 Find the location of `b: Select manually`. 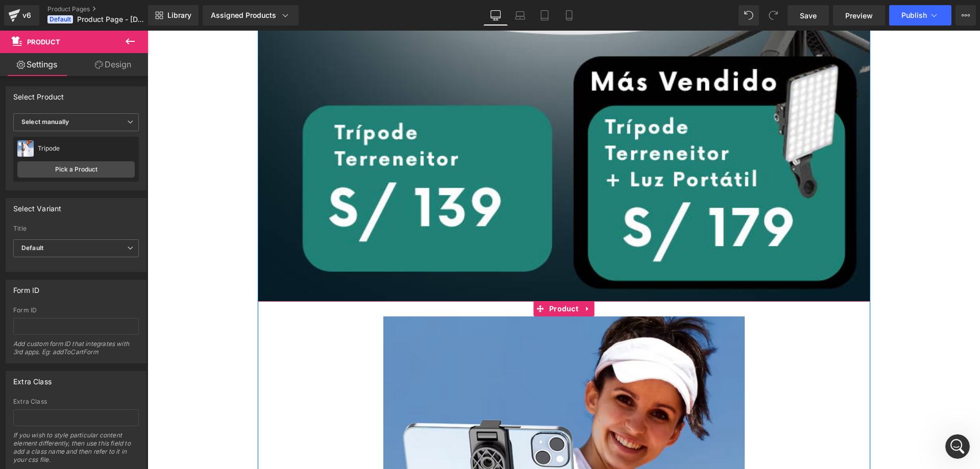

b: Select manually is located at coordinates (45, 121).